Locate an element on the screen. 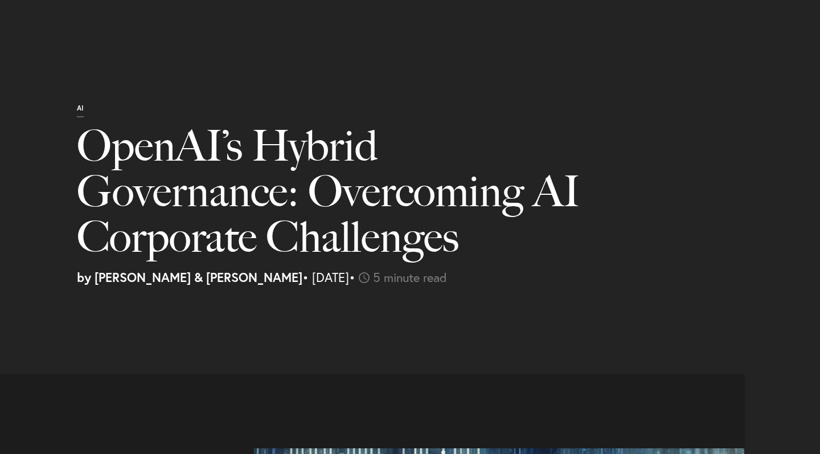 This screenshot has height=454, width=820. img: icon-time-light.svg is located at coordinates (364, 277).